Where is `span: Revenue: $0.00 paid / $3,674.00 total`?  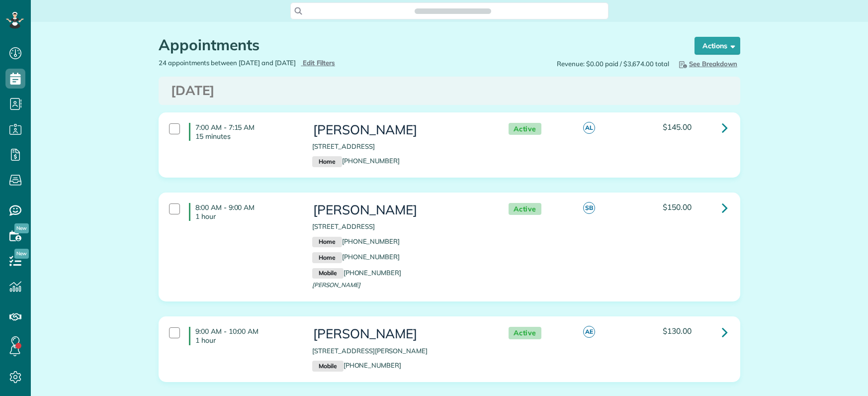 span: Revenue: $0.00 paid / $3,674.00 total is located at coordinates (613, 64).